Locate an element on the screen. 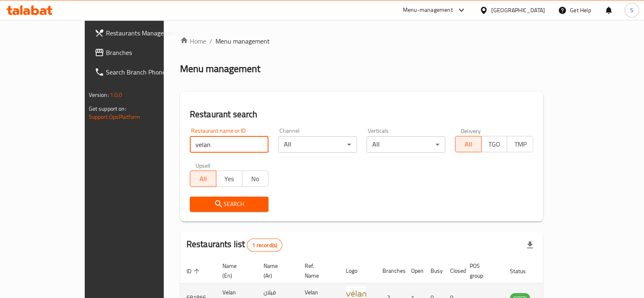  span: 1 record(s) is located at coordinates (265, 245).